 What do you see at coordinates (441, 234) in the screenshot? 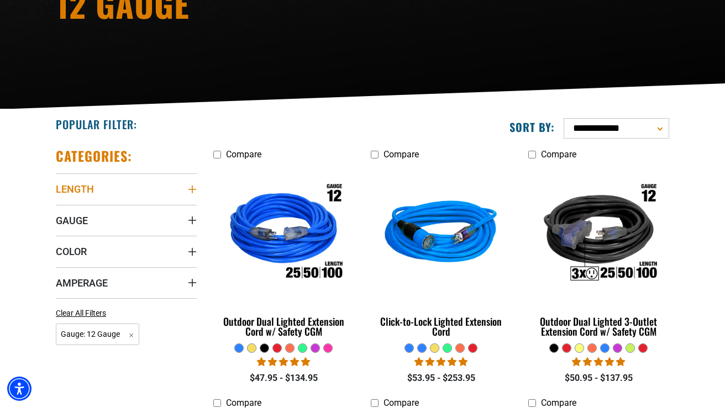
I see `img: blue` at bounding box center [441, 234].